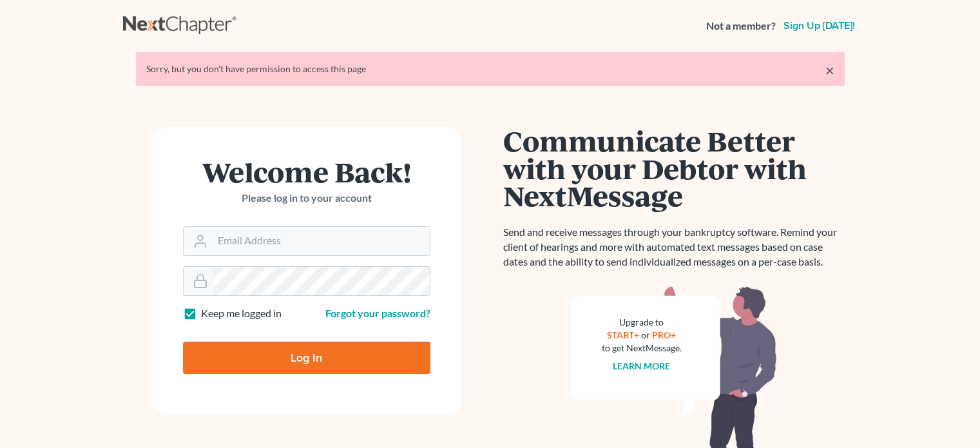 The height and width of the screenshot is (448, 980). Describe the element at coordinates (321, 241) in the screenshot. I see `input: Email Address` at that location.